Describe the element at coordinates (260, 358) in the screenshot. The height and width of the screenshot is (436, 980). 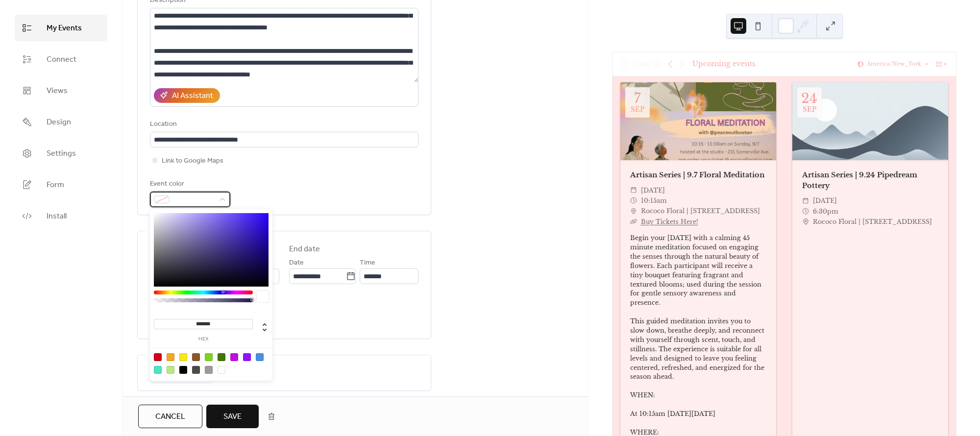
I see `div: #4A90E2` at that location.